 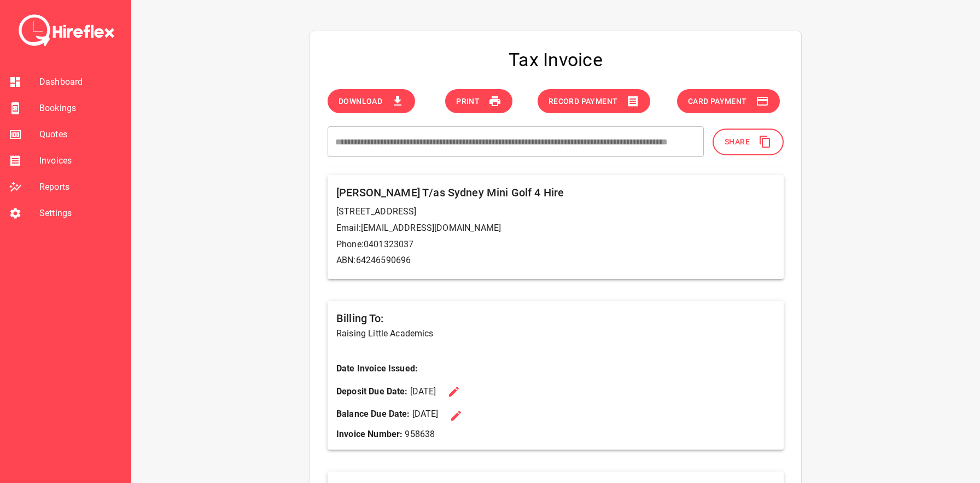 What do you see at coordinates (583, 102) in the screenshot?
I see `span: Record Payment` at bounding box center [583, 102].